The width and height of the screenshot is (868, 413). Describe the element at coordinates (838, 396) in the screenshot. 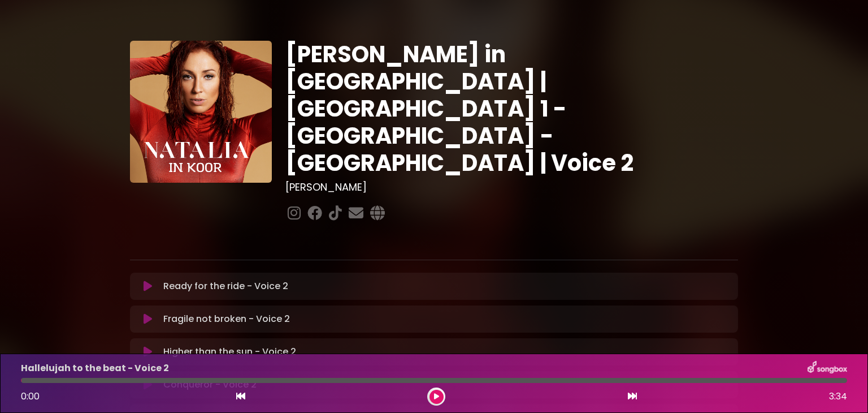

I see `span: 3:34` at that location.